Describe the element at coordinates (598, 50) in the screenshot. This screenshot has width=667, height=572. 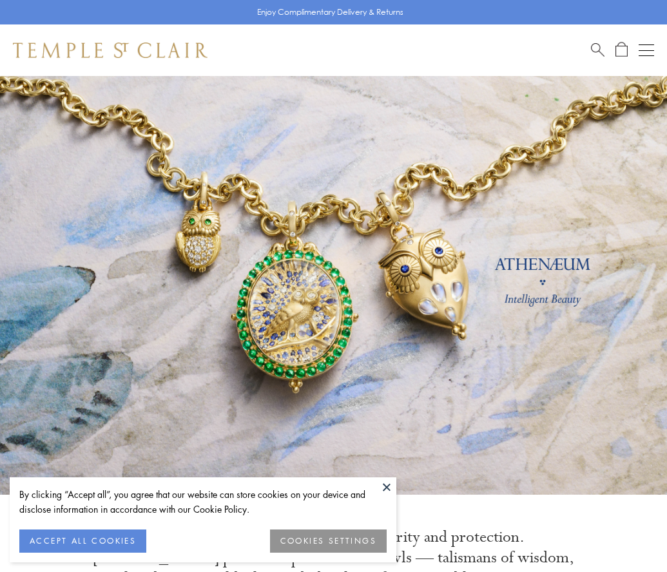
I see `a: Search` at that location.